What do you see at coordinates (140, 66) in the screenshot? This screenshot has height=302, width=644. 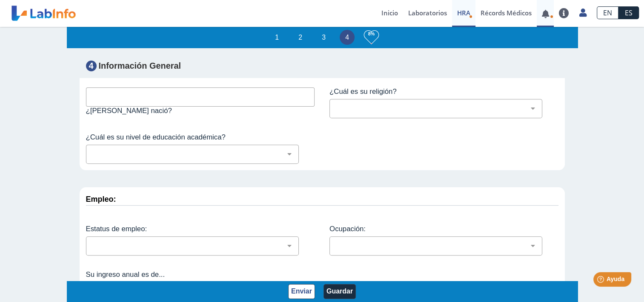 I see `strong: Información General` at bounding box center [140, 66].